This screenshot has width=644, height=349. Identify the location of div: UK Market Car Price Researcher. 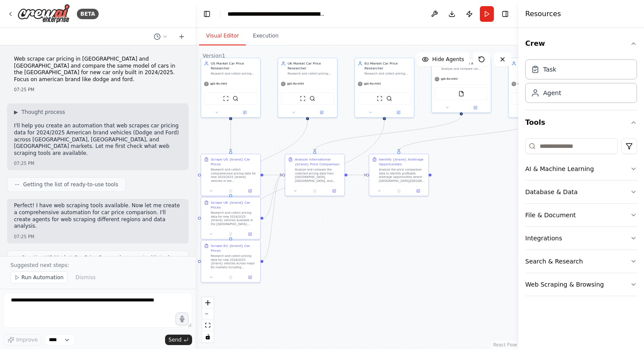
(311, 66).